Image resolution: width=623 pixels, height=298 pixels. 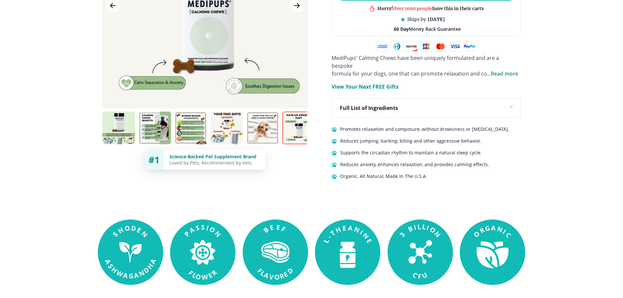 What do you see at coordinates (426, 46) in the screenshot?
I see `img: payment methods` at bounding box center [426, 46].